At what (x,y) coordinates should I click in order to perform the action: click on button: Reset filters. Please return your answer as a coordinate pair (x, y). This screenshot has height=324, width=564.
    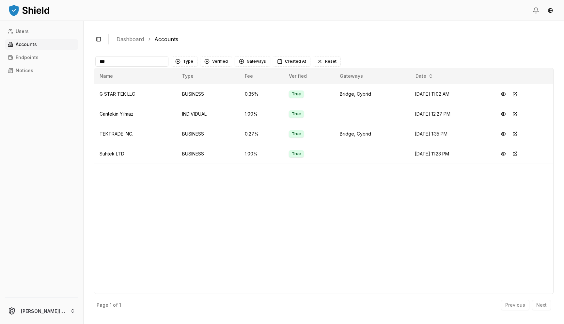
    Looking at the image, I should click on (327, 61).